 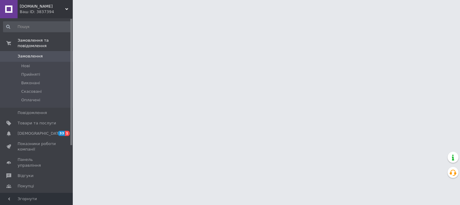 What do you see at coordinates (25, 66) in the screenshot?
I see `span: Нові` at bounding box center [25, 66].